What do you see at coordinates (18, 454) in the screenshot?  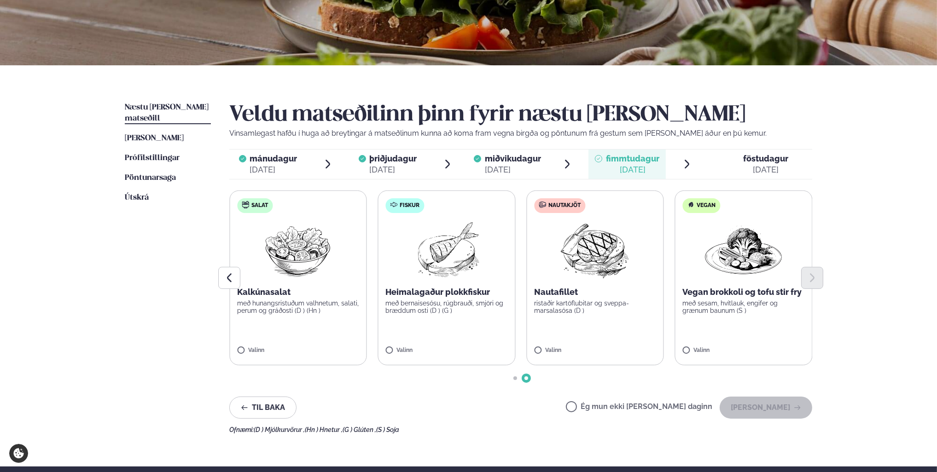 I see `a: Cookie settings` at bounding box center [18, 454].